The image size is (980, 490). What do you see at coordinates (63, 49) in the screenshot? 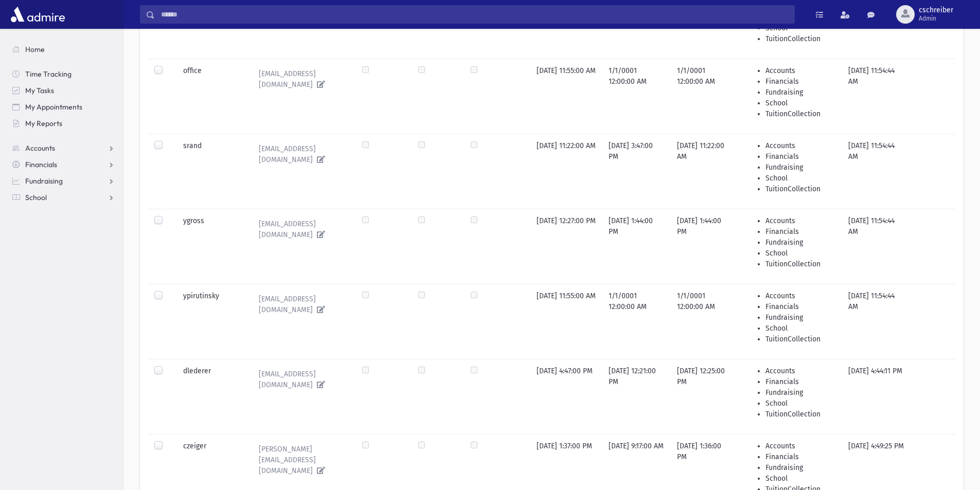
I see `a: Home` at bounding box center [63, 49].